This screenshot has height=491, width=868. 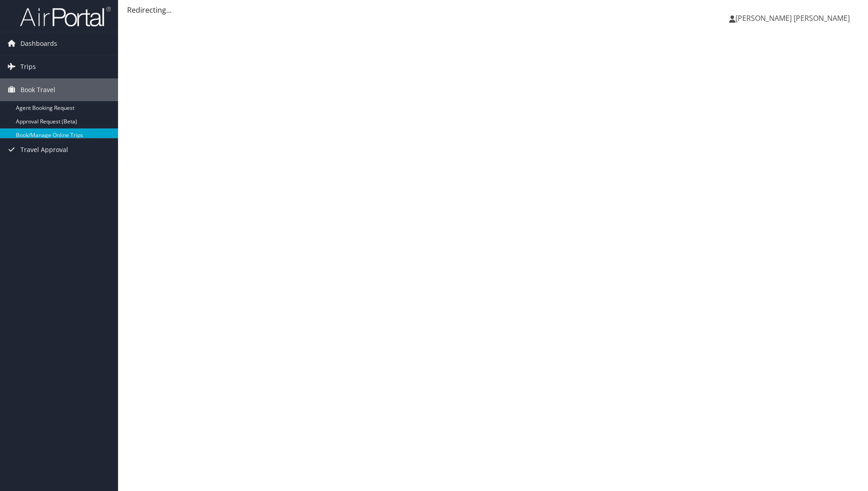 What do you see at coordinates (493, 10) in the screenshot?
I see `div: Redirecting...` at bounding box center [493, 10].